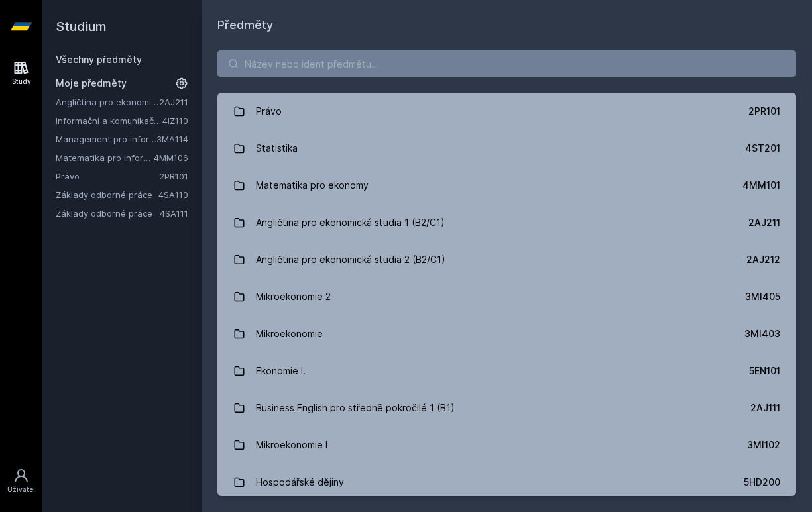 The width and height of the screenshot is (812, 512). Describe the element at coordinates (312, 186) in the screenshot. I see `div: Matematika pro ekonomy` at that location.